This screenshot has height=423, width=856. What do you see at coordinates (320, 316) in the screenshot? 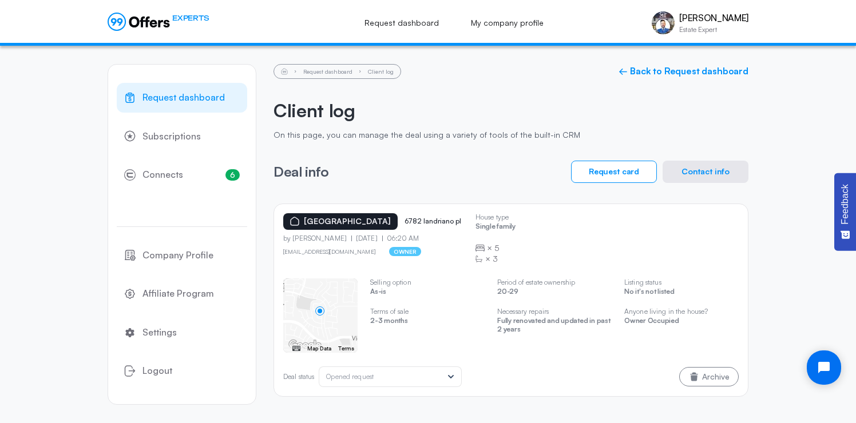
I see `swiper-slide: 1 / 5` at bounding box center [320, 316].